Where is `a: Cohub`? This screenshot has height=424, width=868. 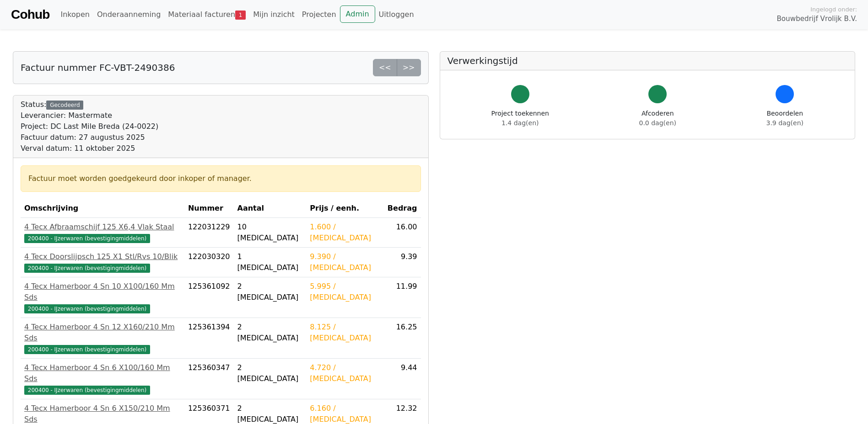
a: Cohub is located at coordinates (30, 15).